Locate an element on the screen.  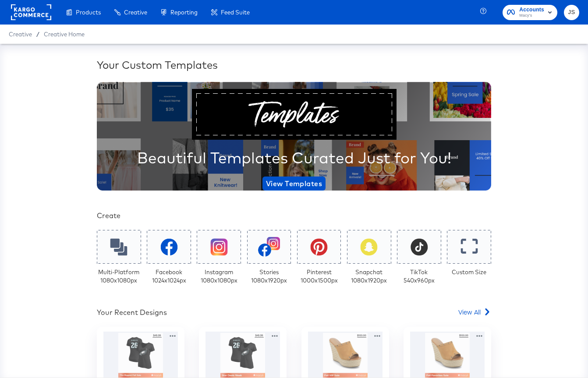
div: Beautiful Templates Curated Just for You! is located at coordinates (294, 158).